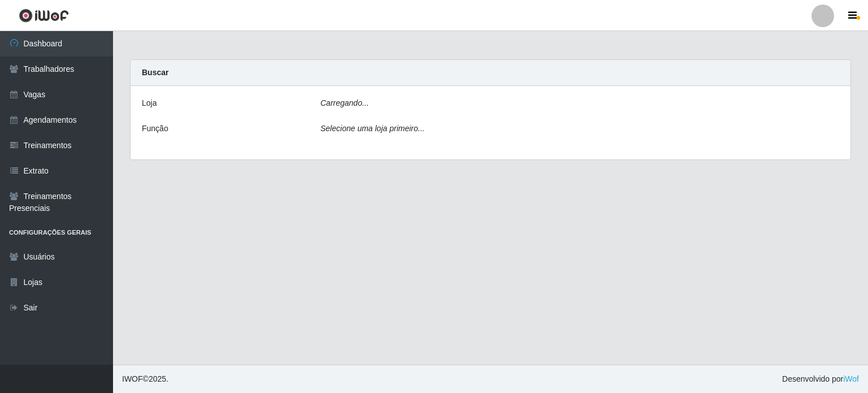  What do you see at coordinates (149, 103) in the screenshot?
I see `label: Loja` at bounding box center [149, 103].